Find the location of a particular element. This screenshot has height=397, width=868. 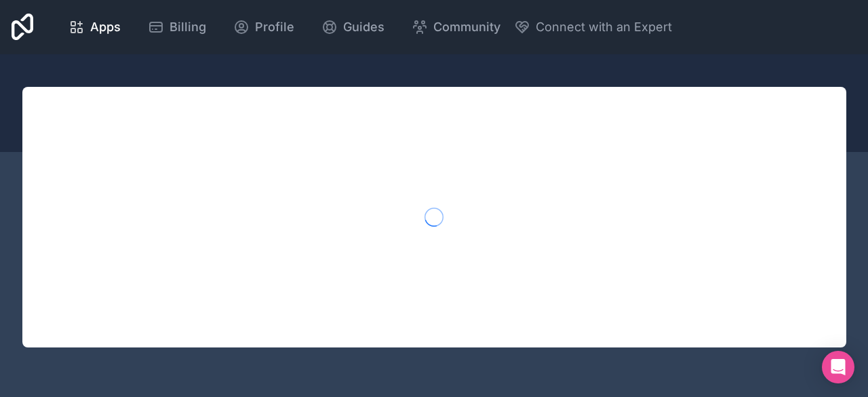

span: Community is located at coordinates (467, 27).